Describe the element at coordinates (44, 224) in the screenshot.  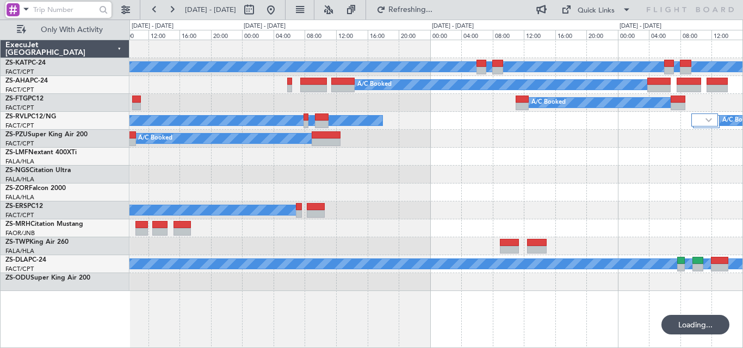
I see `a: ZS-MRHCitation Mustang` at that location.